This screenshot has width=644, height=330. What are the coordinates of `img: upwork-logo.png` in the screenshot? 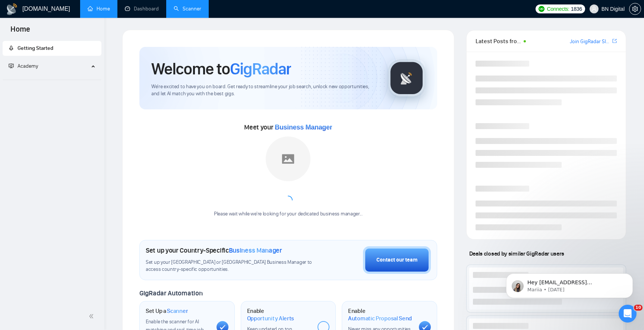 It's located at (541, 9).